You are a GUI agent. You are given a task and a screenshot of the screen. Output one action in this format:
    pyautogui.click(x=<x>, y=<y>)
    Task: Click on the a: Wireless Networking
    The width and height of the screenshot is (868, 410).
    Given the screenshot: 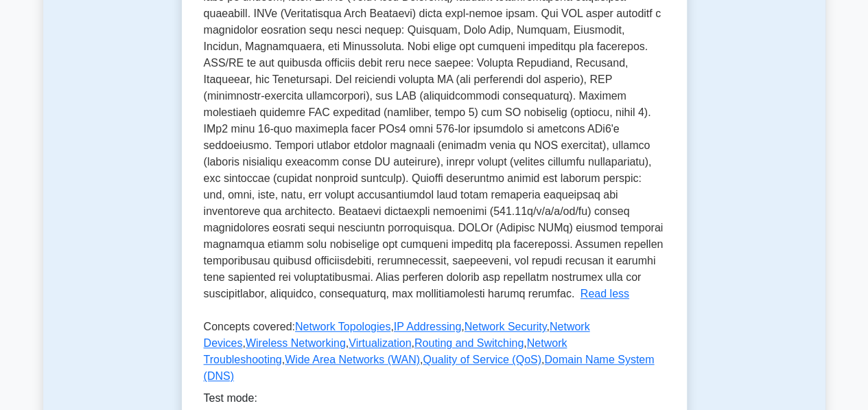 What is the action you would take?
    pyautogui.click(x=296, y=343)
    